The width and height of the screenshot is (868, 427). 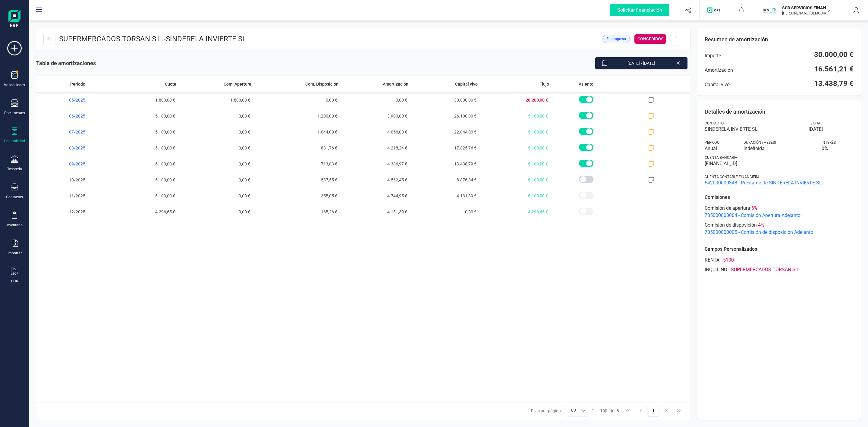 What do you see at coordinates (66, 63) in the screenshot?
I see `span: Tabla de amortizaciones` at bounding box center [66, 63].